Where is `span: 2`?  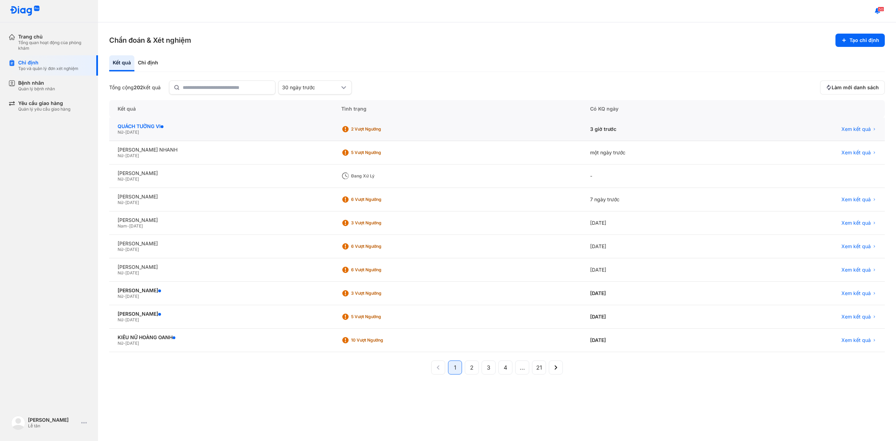 span: 2 is located at coordinates (472, 368).